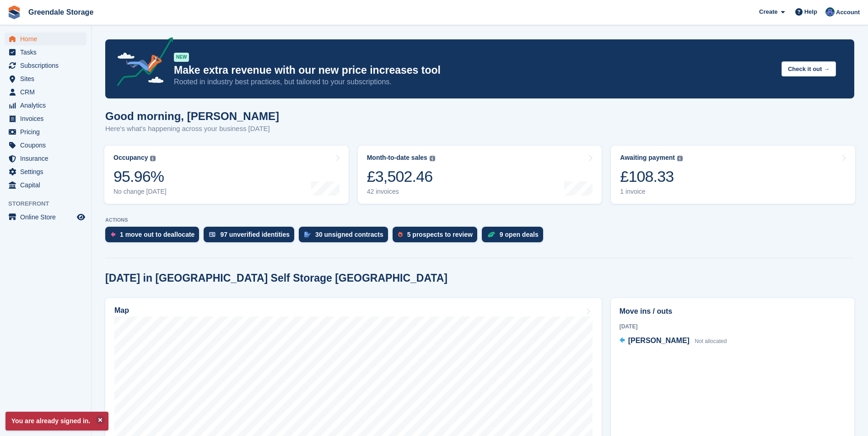 The height and width of the screenshot is (436, 868). What do you see at coordinates (711, 341) in the screenshot?
I see `span: Not allocated` at bounding box center [711, 341].